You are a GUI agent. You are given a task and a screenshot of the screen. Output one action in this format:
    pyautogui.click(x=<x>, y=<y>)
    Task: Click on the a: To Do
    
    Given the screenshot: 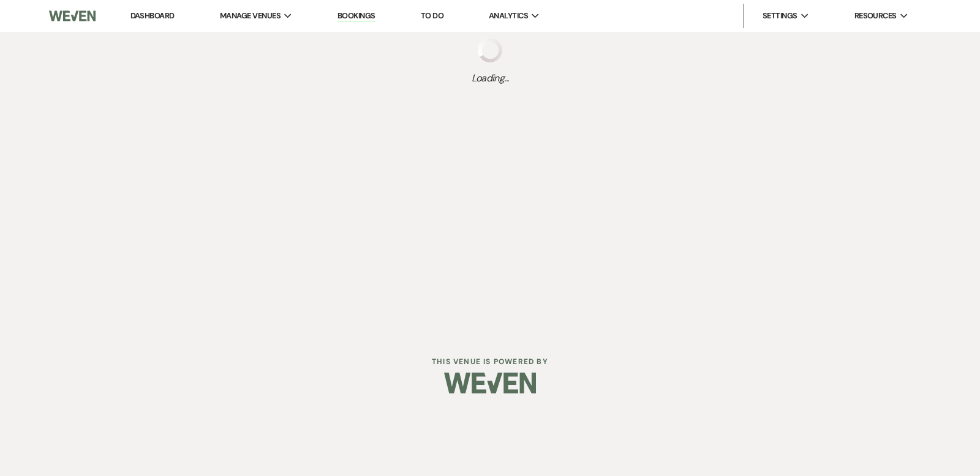 What is the action you would take?
    pyautogui.click(x=432, y=15)
    